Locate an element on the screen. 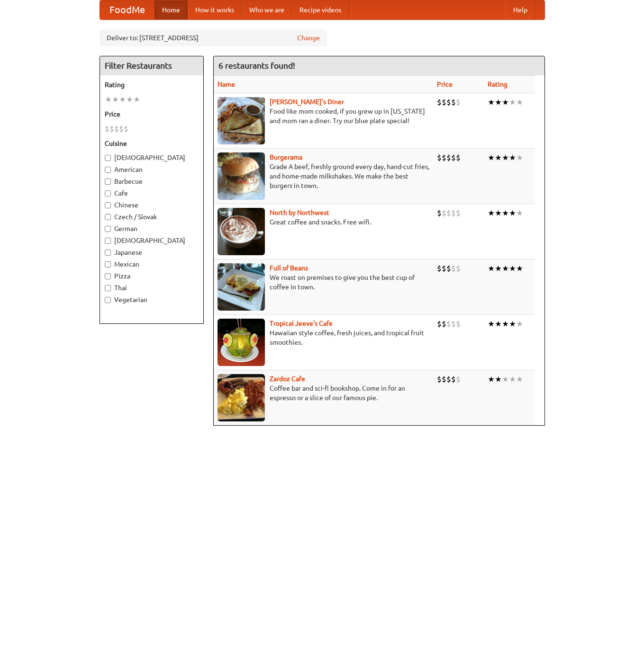  input: Thai is located at coordinates (108, 288).